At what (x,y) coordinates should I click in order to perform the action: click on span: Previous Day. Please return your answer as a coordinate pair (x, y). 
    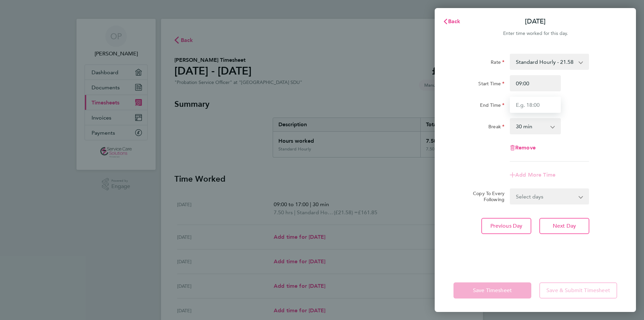
    Looking at the image, I should click on (506, 226).